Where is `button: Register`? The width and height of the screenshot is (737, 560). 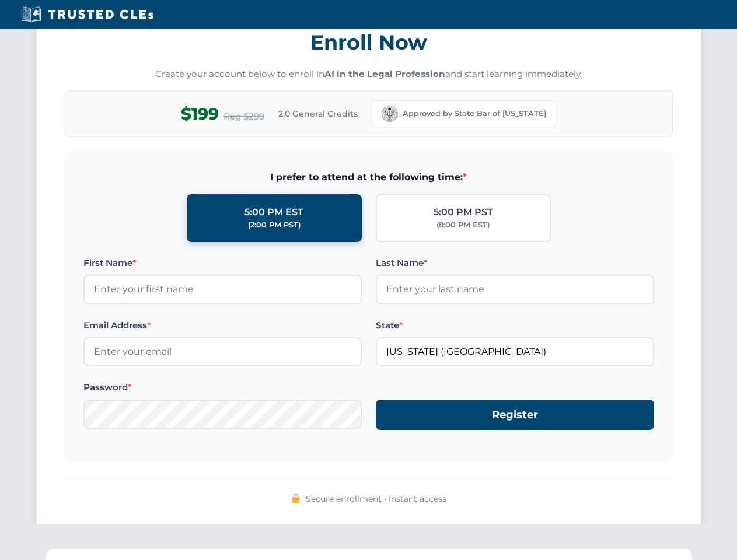
button: Register is located at coordinates (515, 415).